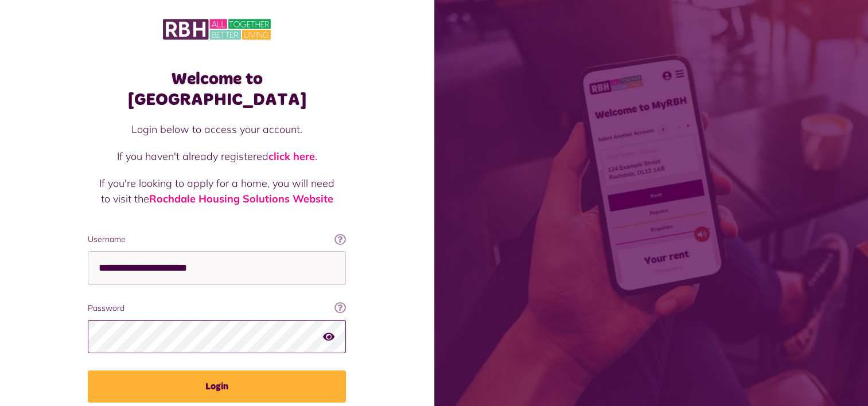 This screenshot has width=868, height=406. I want to click on p: If you're looking to apply for a home, you will need to visit the, so click(217, 191).